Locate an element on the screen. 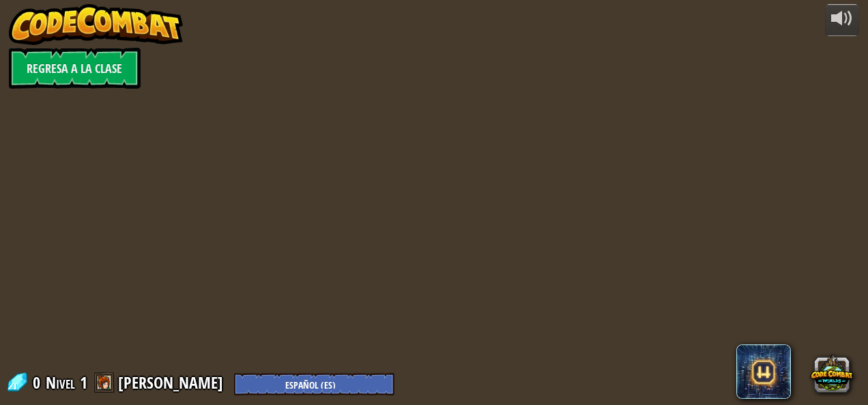 This screenshot has height=405, width=868. button: Ajustar volúmen is located at coordinates (842, 19).